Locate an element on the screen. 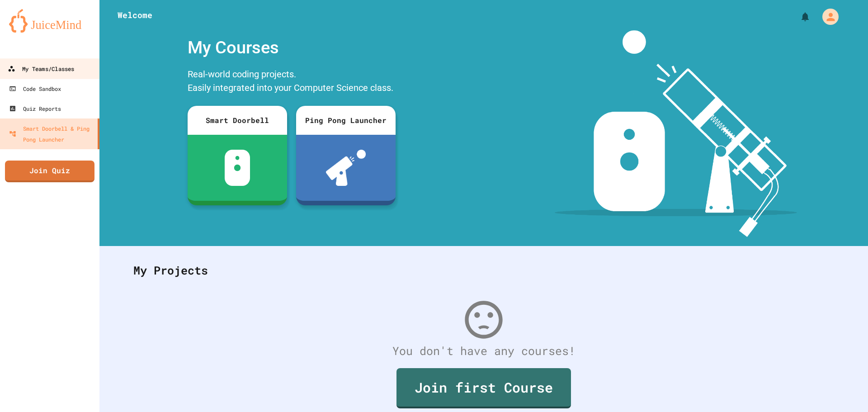 This screenshot has height=412, width=868. div: Smart Doorbell & Ping Pong Launcher is located at coordinates (51, 134).